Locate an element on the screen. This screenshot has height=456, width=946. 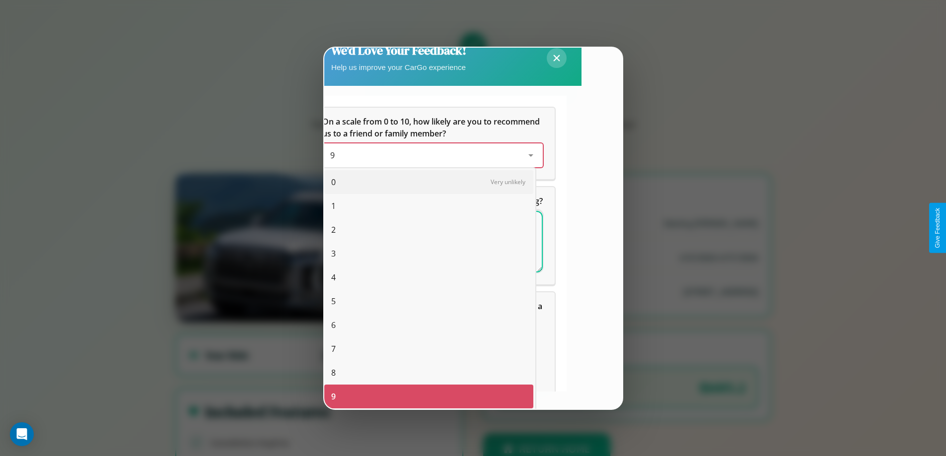
span: 5 is located at coordinates (333, 301).